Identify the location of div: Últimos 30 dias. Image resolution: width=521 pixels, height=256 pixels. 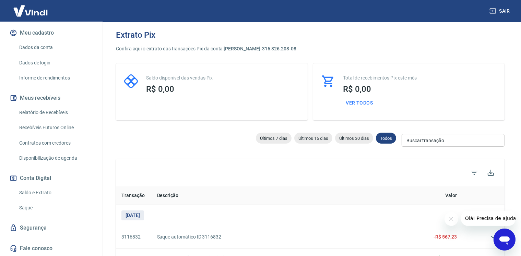
(354, 138).